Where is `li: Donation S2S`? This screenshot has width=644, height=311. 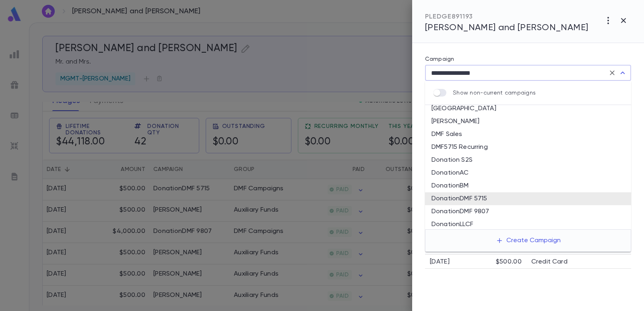
li: Donation S2S is located at coordinates (528, 160).